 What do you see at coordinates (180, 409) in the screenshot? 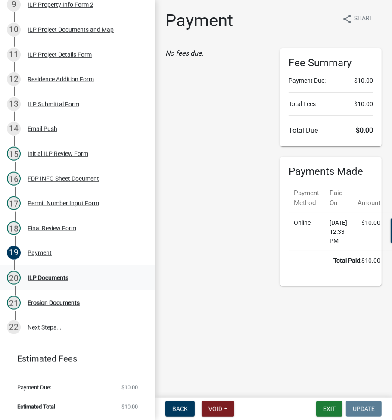
I see `span: Back` at bounding box center [180, 409].